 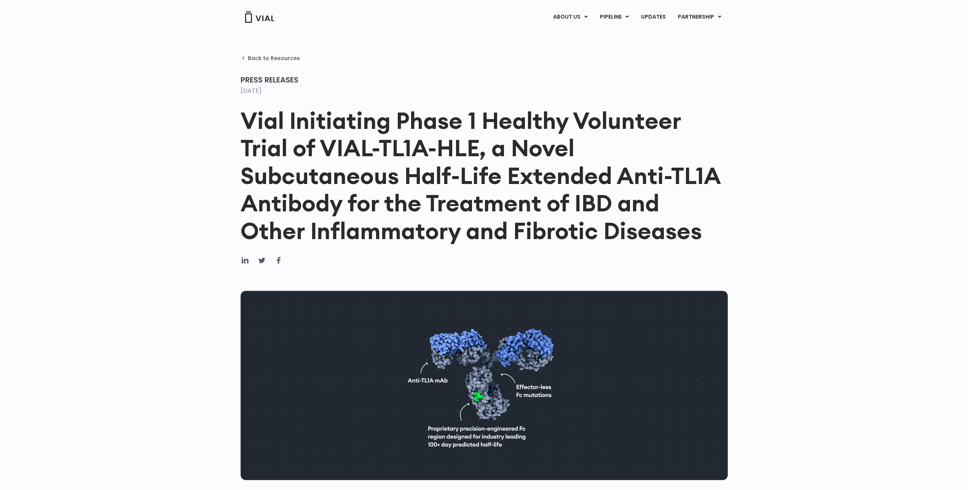 What do you see at coordinates (699, 17) in the screenshot?
I see `a: PARTNERSHIPMenu Toggle` at bounding box center [699, 17].